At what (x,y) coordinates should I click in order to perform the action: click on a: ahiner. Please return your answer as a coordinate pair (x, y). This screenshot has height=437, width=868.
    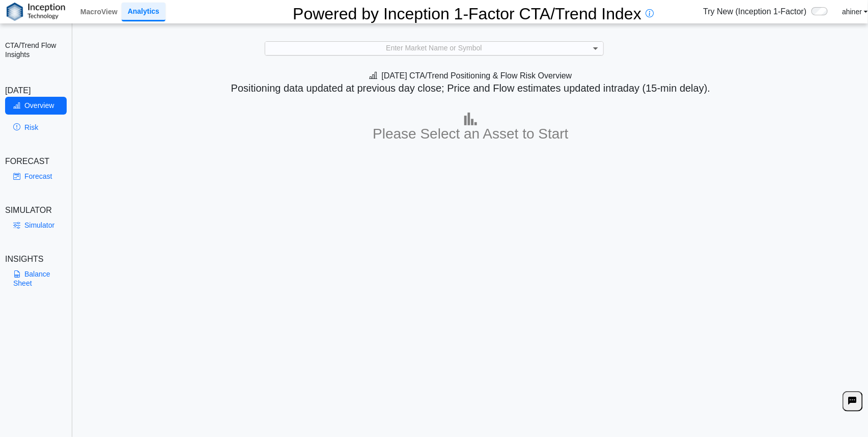
    Looking at the image, I should click on (855, 12).